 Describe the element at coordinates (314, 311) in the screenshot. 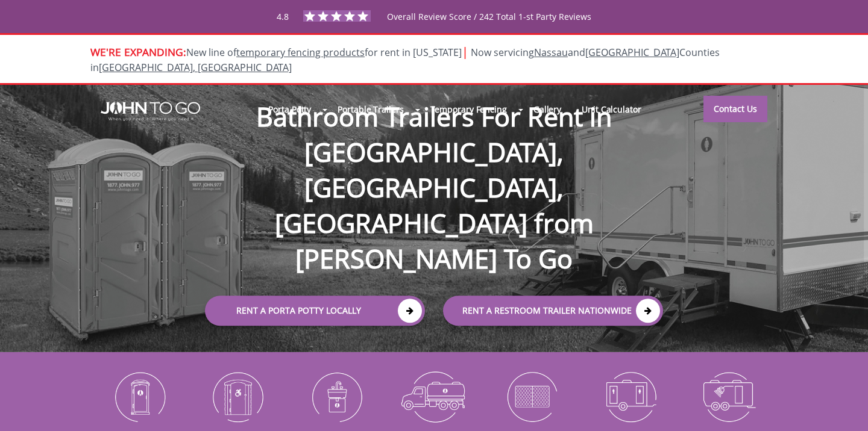

I see `a: Rent a Porta Potty Locally` at that location.